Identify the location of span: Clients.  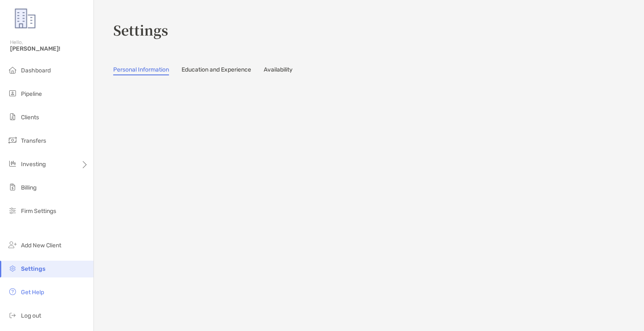
(30, 117).